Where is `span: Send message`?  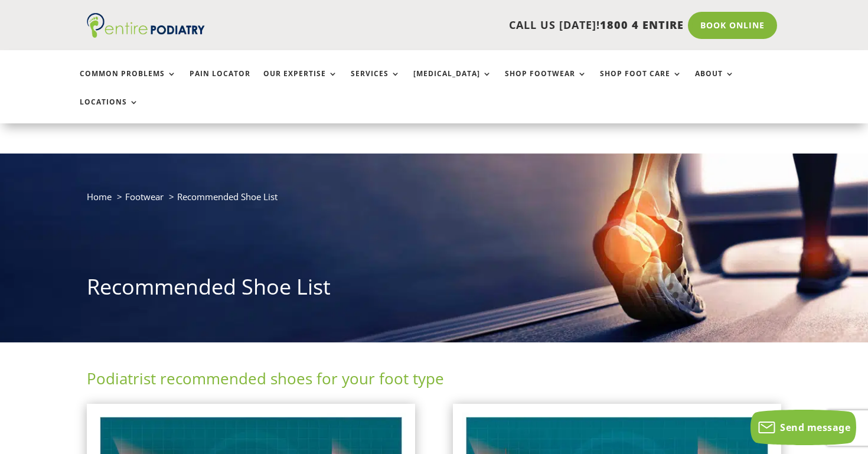
span: Send message is located at coordinates (815, 427).